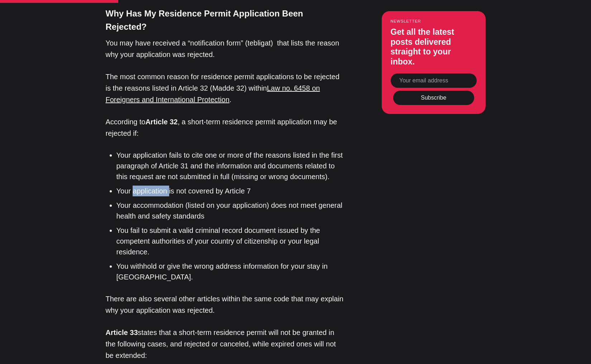 Image resolution: width=591 pixels, height=364 pixels. I want to click on a: Law no. 6458 on Foreigners and International Protection, so click(213, 94).